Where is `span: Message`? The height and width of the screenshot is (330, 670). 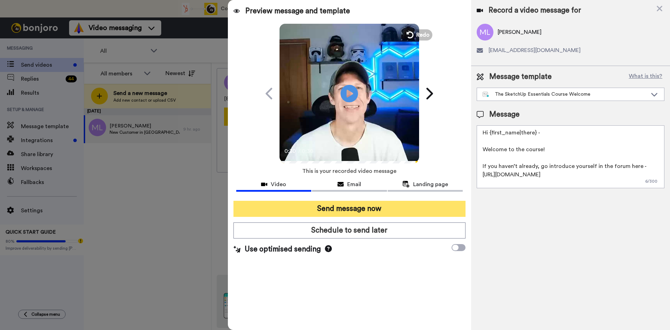 span: Message is located at coordinates (504, 115).